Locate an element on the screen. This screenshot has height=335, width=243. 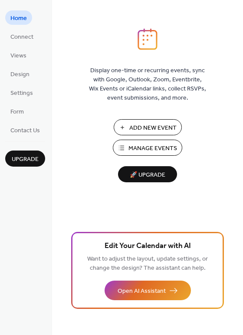
img: logo_icon.svg is located at coordinates (148, 39).